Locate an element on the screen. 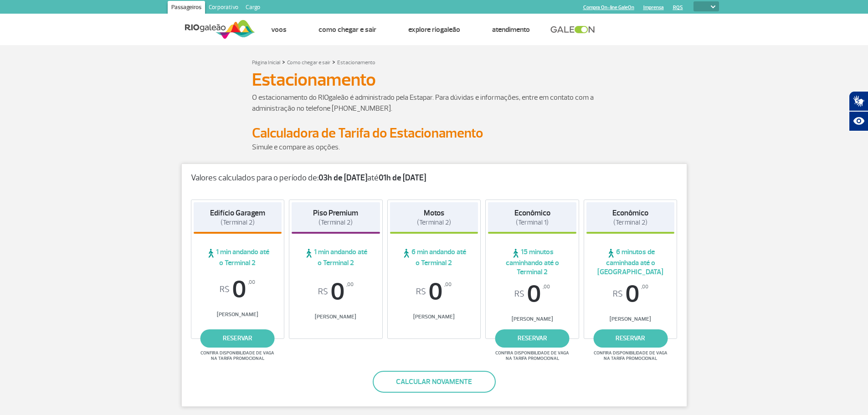 This screenshot has width=868, height=415. strong: Edifício Garagem is located at coordinates (237, 213).